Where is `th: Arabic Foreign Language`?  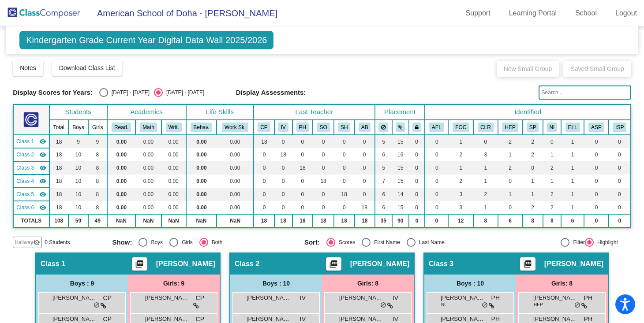
th: Arabic Foreign Language is located at coordinates (436, 128).